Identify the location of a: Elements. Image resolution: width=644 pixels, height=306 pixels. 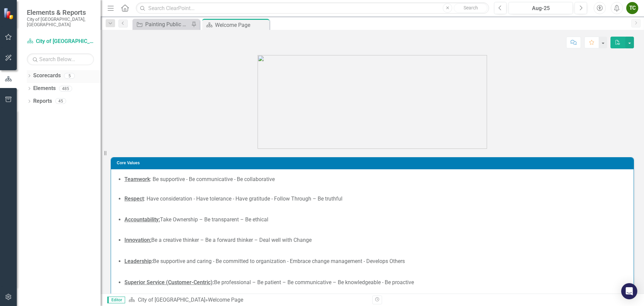
(44, 88).